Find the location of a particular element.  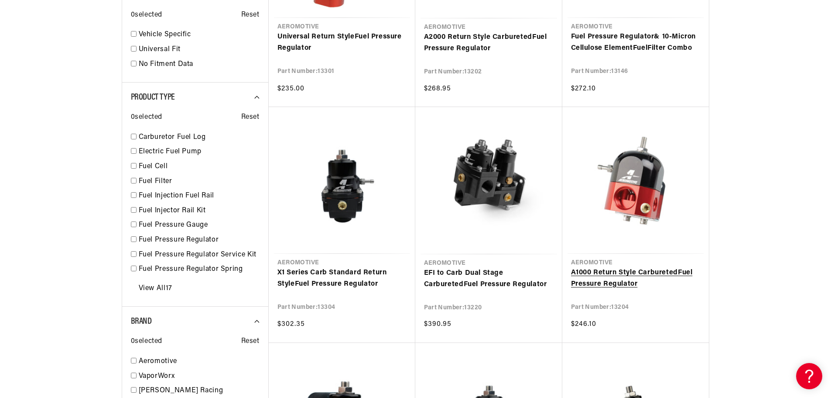

a: No Fitment Data is located at coordinates (199, 65).